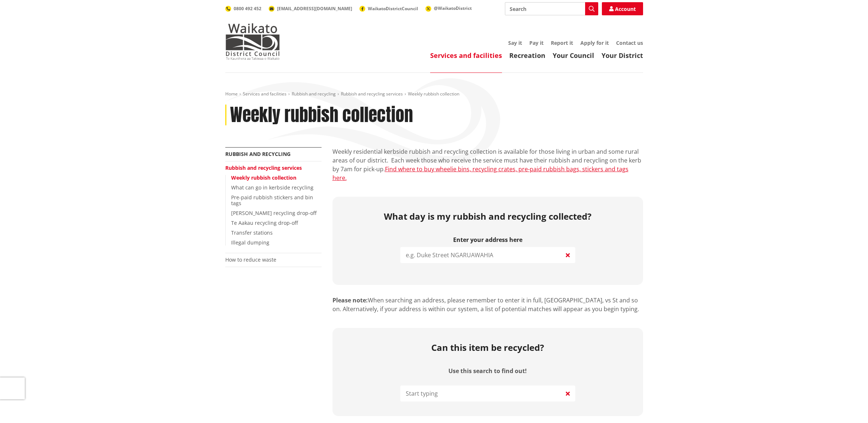  What do you see at coordinates (453, 8) in the screenshot?
I see `span: @WaikatoDistrict` at bounding box center [453, 8].